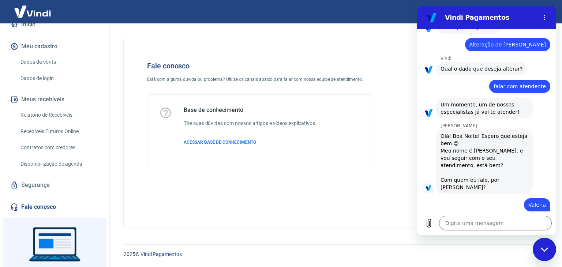  What do you see at coordinates (250, 110) in the screenshot?
I see `h5: Base de conhecimento` at bounding box center [250, 110].